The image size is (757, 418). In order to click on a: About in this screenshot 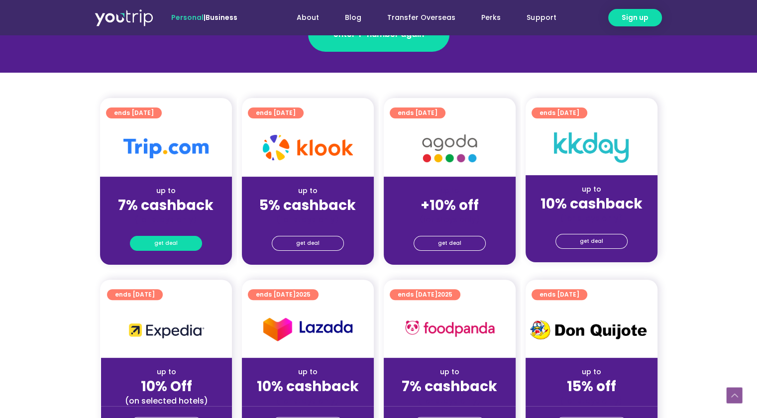, I will do `click(308, 17)`.